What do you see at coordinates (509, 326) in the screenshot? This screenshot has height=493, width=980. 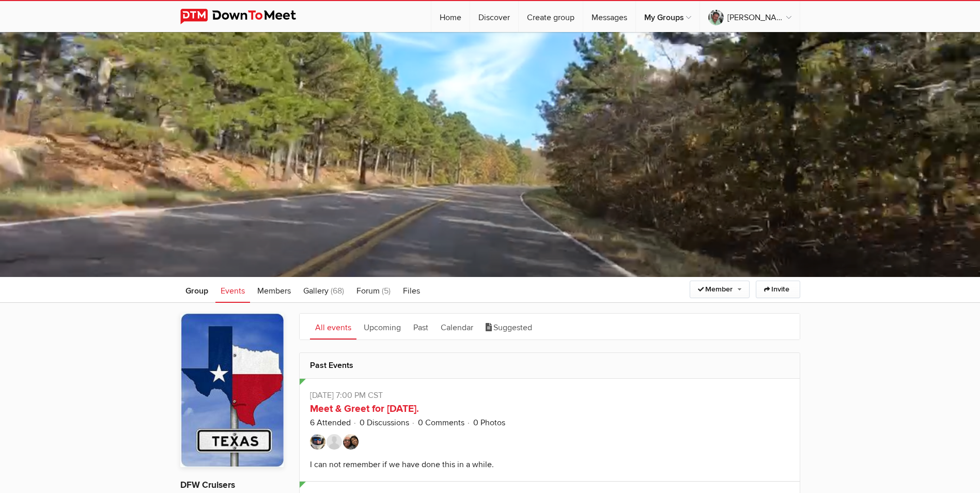 I see `a: Suggested` at bounding box center [509, 326].